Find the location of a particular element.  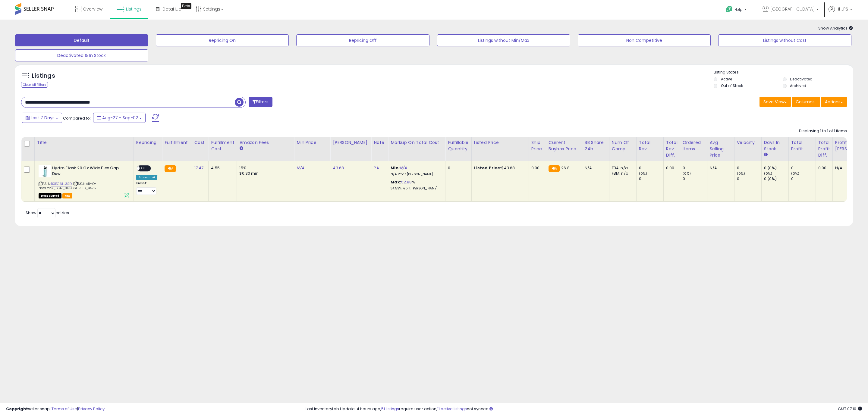

div: Current Buybox Price is located at coordinates (564, 146).